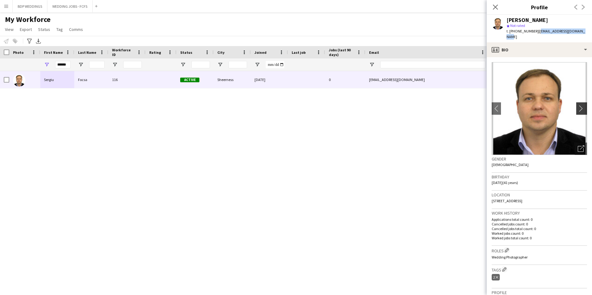 Image resolution: width=592 pixels, height=295 pixels. What do you see at coordinates (63, 65) in the screenshot?
I see `input: First Name Filter Input` at bounding box center [63, 65].